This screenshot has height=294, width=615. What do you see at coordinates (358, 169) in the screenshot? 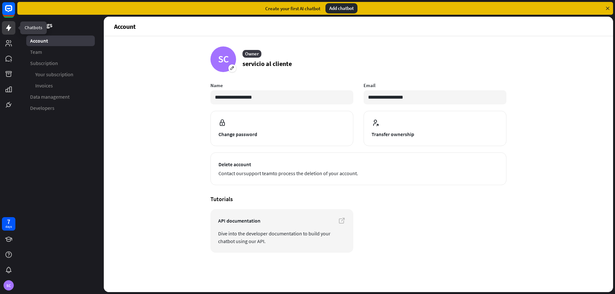
I see `button: Delete account Contact oursupport teamto process the deletion of your account.` at bounding box center [358, 169].